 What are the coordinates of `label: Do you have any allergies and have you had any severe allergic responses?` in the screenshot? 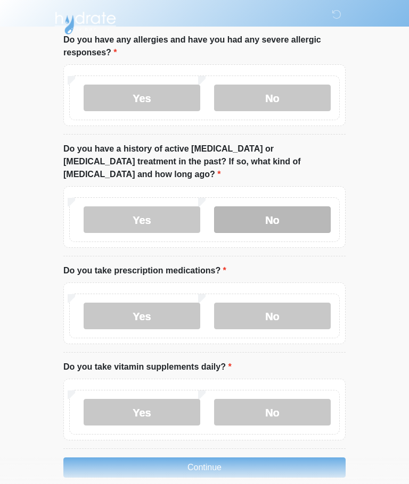 It's located at (204, 46).